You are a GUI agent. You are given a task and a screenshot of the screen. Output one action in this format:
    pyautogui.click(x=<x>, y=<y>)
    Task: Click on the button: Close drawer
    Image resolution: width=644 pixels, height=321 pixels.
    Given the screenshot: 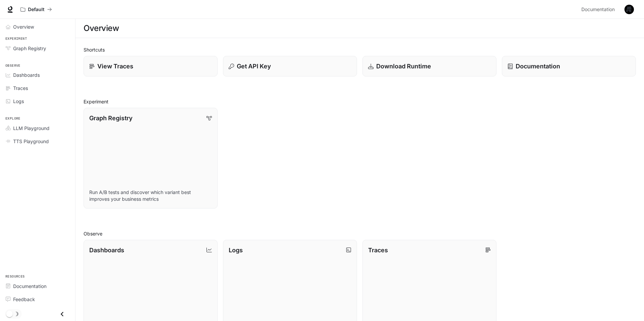 What is the action you would take?
    pyautogui.click(x=62, y=314)
    